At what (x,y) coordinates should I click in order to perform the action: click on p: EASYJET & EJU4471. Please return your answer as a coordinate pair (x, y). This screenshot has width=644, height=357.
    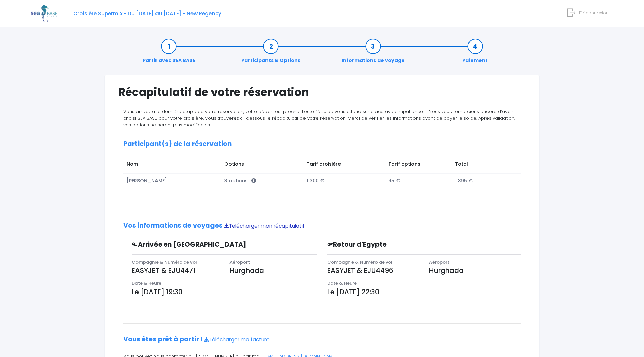
    Looking at the image, I should click on (175, 270).